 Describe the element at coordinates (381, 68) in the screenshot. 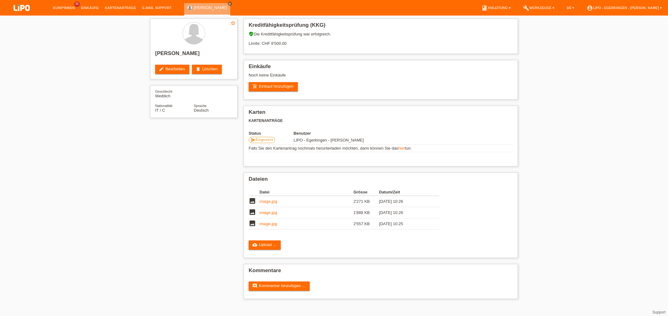

I see `h2: Einkäufe` at that location.